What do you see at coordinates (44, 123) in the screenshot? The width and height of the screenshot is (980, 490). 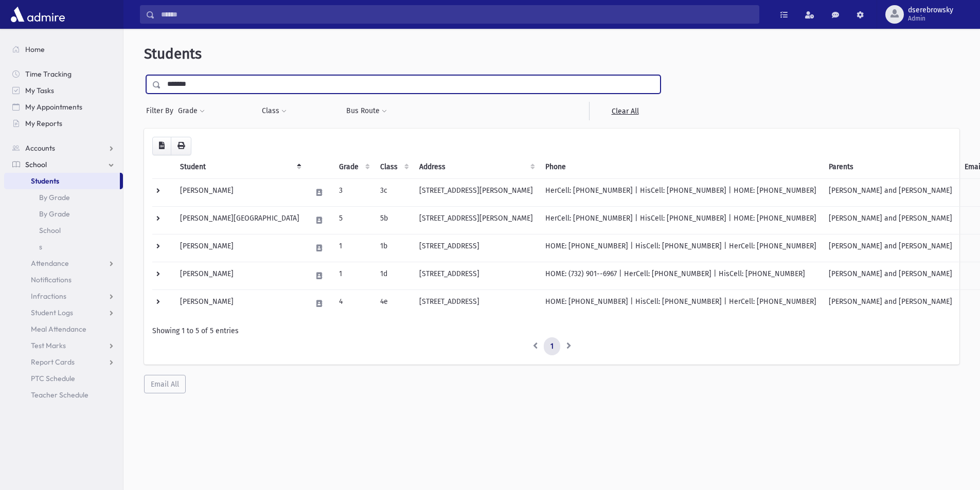 I see `span: My Reports` at bounding box center [44, 123].